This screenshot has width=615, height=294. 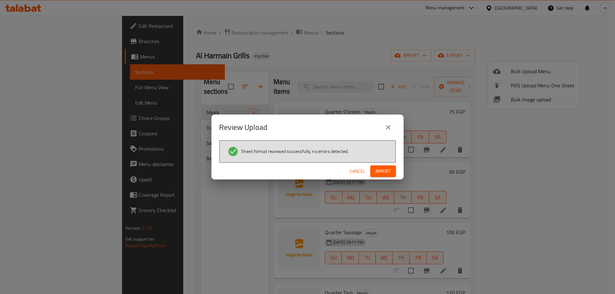 What do you see at coordinates (383, 171) in the screenshot?
I see `button: Import` at bounding box center [383, 171].